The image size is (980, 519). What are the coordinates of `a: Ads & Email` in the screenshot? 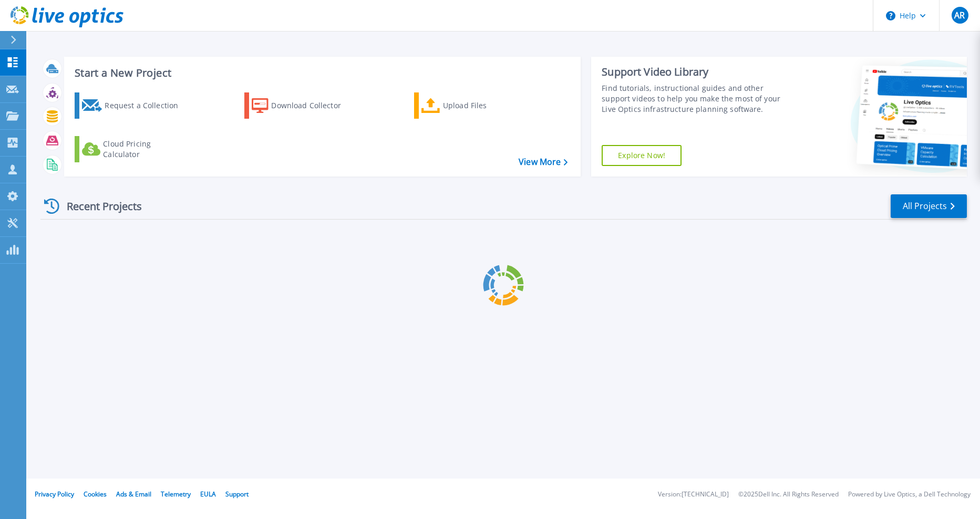 It's located at (133, 494).